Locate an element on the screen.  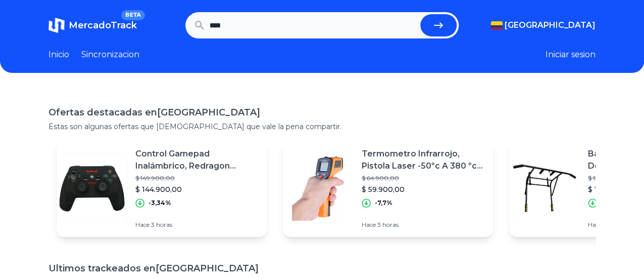
a: Sincronizacion is located at coordinates (111, 55).